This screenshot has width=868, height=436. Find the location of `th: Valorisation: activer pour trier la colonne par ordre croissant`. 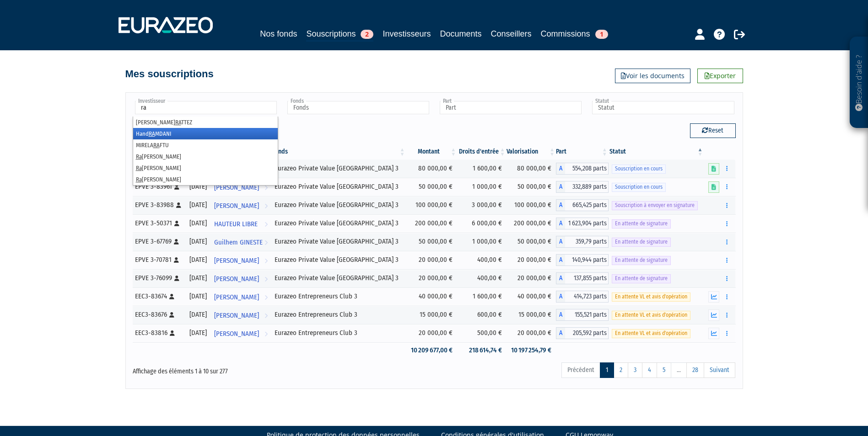

th: Valorisation: activer pour trier la colonne par ordre croissant is located at coordinates (531, 152).